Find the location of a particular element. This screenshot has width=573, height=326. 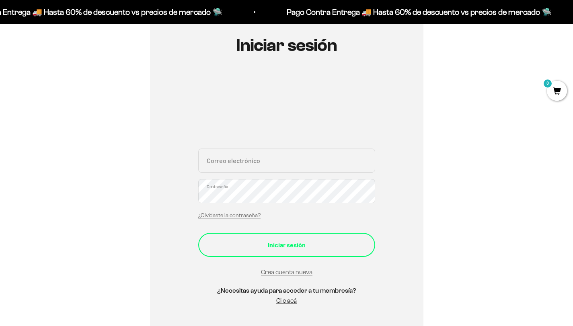

a: 0 is located at coordinates (557, 92).